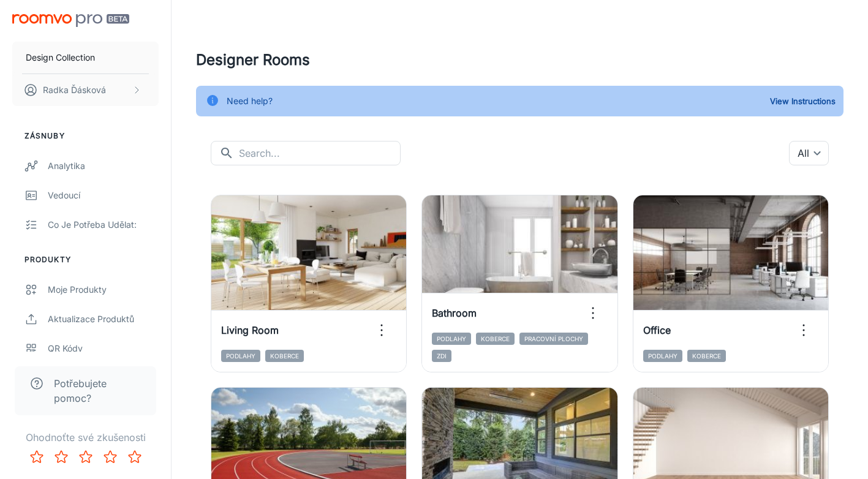  What do you see at coordinates (809, 153) in the screenshot?
I see `div: All` at bounding box center [809, 153].